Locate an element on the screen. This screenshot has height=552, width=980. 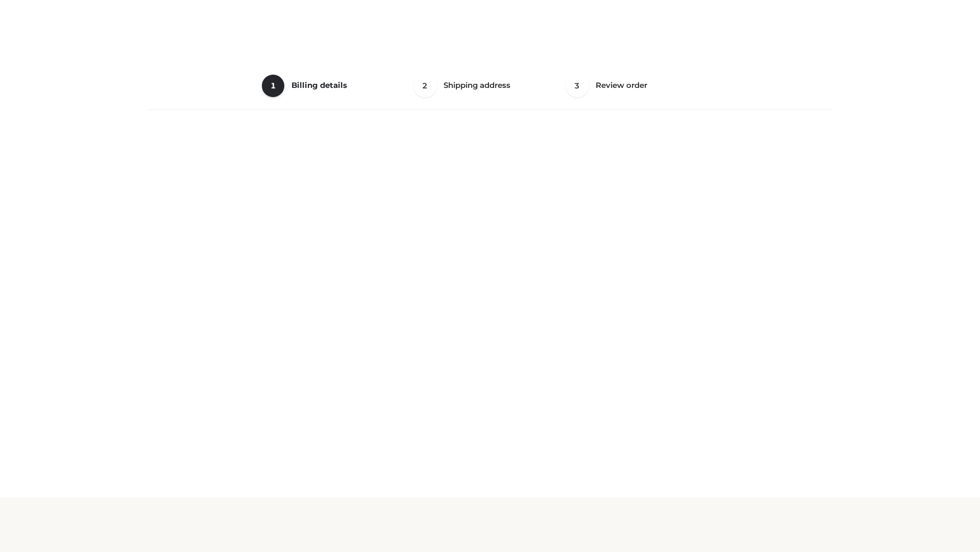
span: 2 is located at coordinates (425, 86).